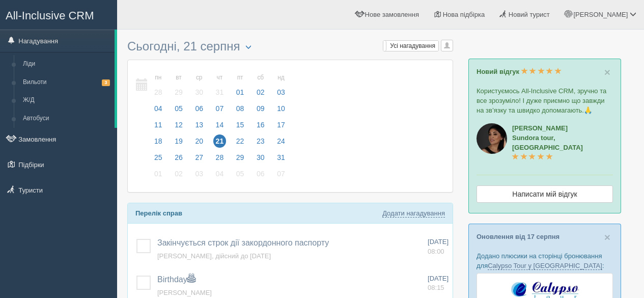  I want to click on span: 3, so click(106, 82).